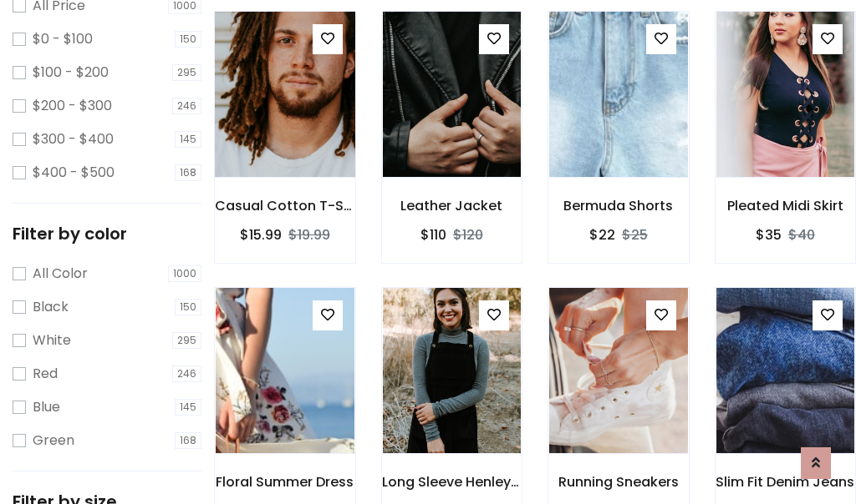 The width and height of the screenshot is (856, 504). I want to click on label: $400 - $500, so click(73, 172).